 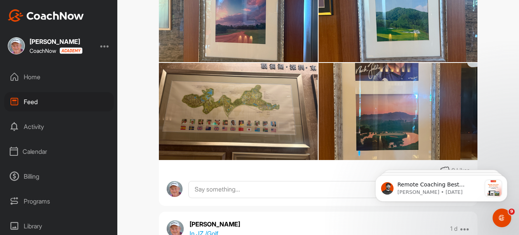 I want to click on img: square_3c6cd4ce277a77e42d77577106a8294e.jpg, so click(x=16, y=46).